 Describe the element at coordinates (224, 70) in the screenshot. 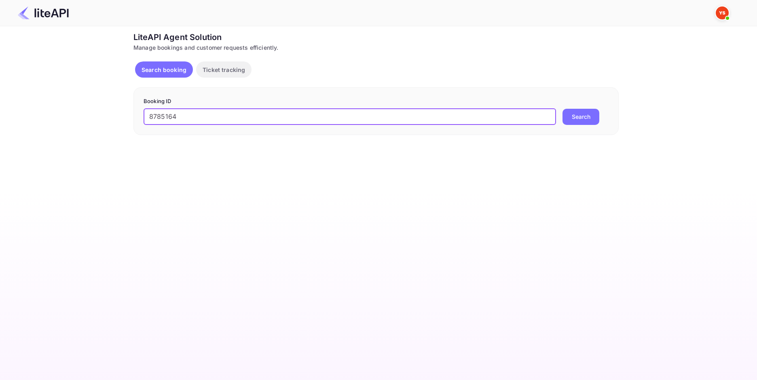

I see `p: Ticket tracking` at that location.